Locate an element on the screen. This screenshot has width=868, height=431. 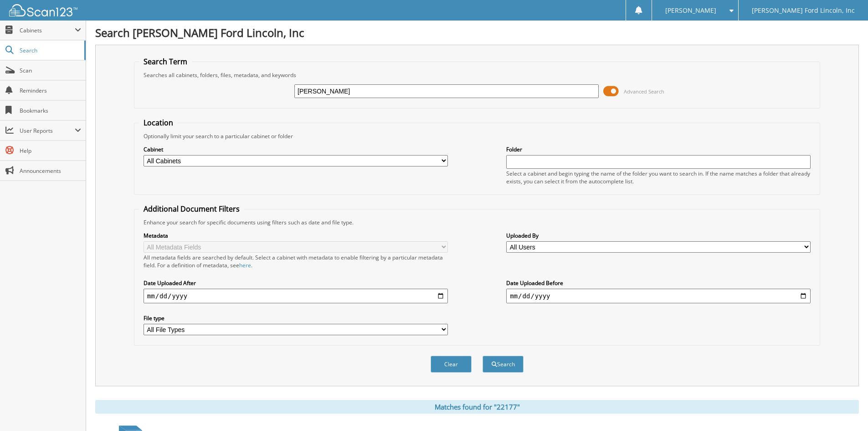
input: start is located at coordinates (296, 296).